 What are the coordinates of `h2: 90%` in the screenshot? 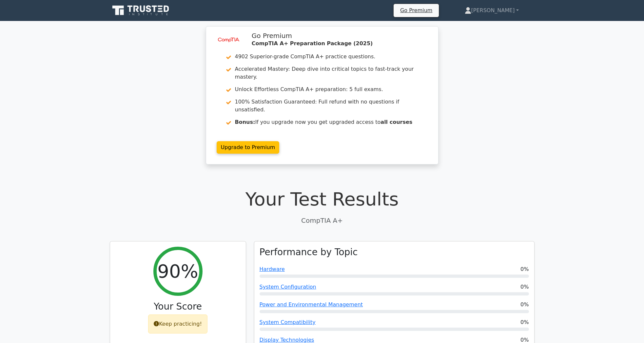 It's located at (178, 271).